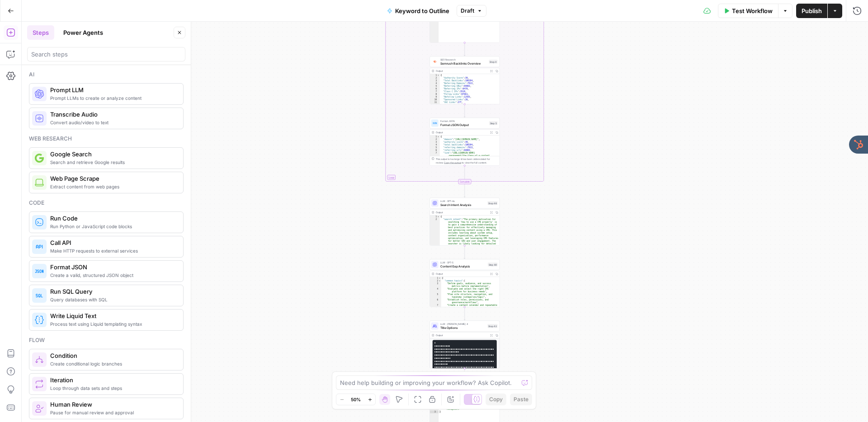  I want to click on span: Pause for manual review and approval, so click(113, 412).